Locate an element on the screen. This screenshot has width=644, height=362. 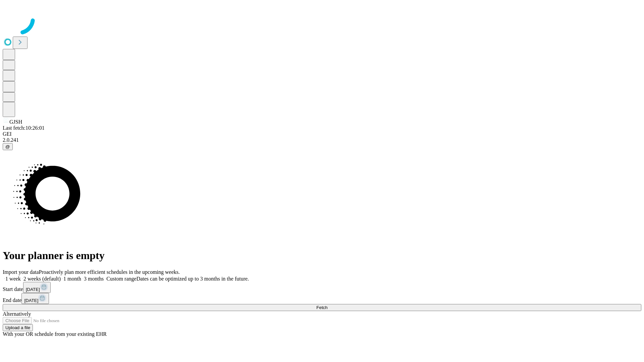
div: End date is located at coordinates (322, 299).